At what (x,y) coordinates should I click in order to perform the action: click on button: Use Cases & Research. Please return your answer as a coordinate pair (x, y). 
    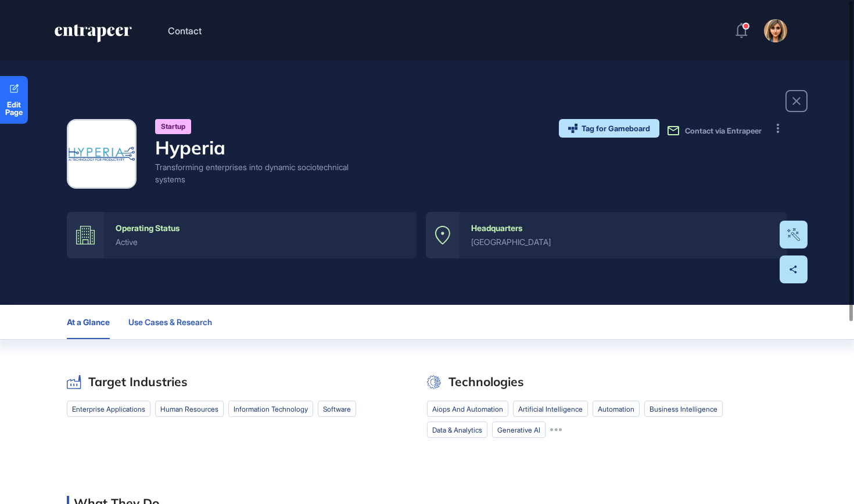
    Looking at the image, I should click on (175, 322).